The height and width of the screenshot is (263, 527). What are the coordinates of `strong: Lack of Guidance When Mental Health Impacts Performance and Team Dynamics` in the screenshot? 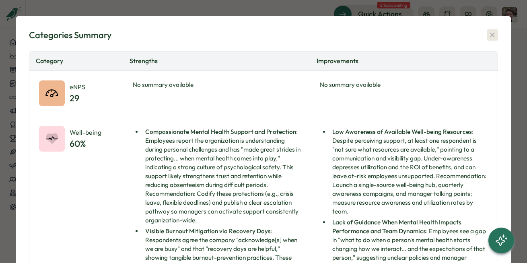 It's located at (397, 226).